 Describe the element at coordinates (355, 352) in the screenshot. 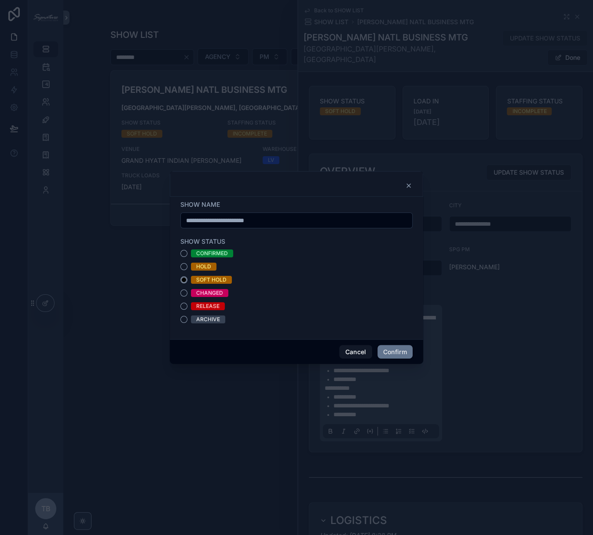

I see `button: Cancel` at that location.